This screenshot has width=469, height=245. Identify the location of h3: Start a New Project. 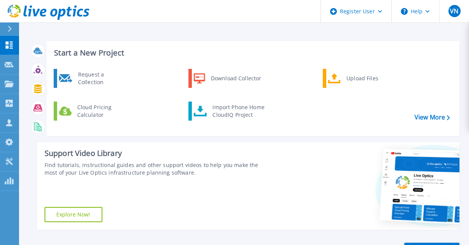
(252, 53).